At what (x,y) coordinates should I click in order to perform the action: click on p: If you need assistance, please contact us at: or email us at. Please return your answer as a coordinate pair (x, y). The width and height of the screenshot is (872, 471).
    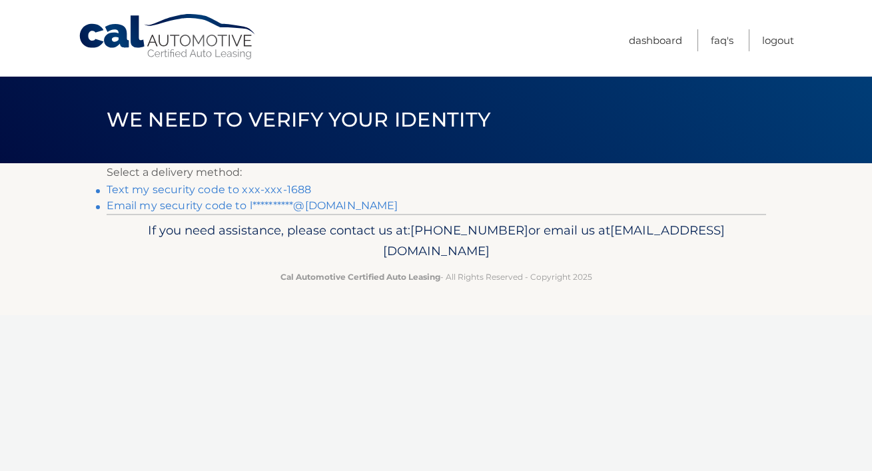
    Looking at the image, I should click on (436, 241).